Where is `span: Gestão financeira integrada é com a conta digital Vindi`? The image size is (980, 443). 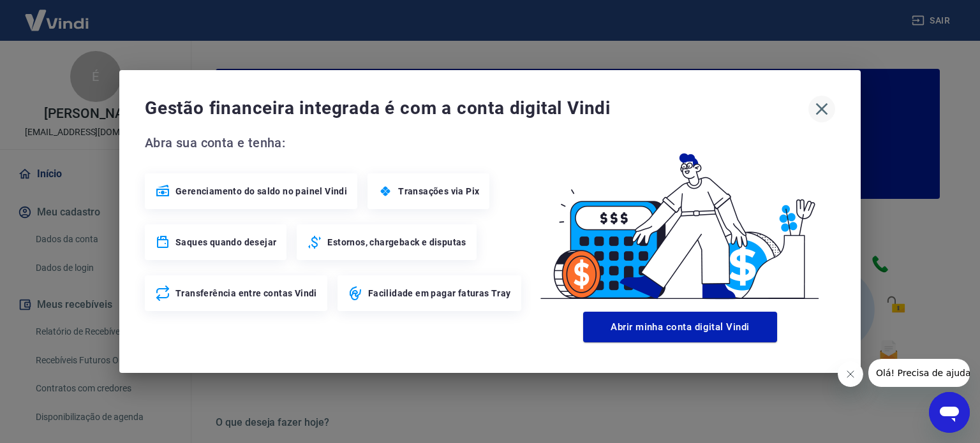 span: Gestão financeira integrada é com a conta digital Vindi is located at coordinates (477, 108).